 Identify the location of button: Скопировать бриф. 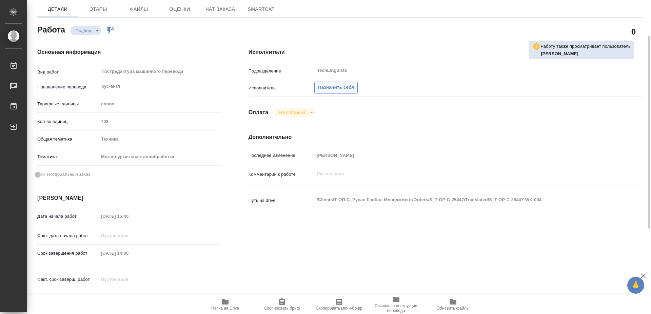
(282, 305).